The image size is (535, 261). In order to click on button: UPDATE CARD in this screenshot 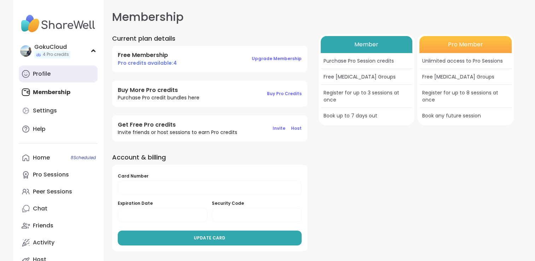, I will do `click(210, 238)`.